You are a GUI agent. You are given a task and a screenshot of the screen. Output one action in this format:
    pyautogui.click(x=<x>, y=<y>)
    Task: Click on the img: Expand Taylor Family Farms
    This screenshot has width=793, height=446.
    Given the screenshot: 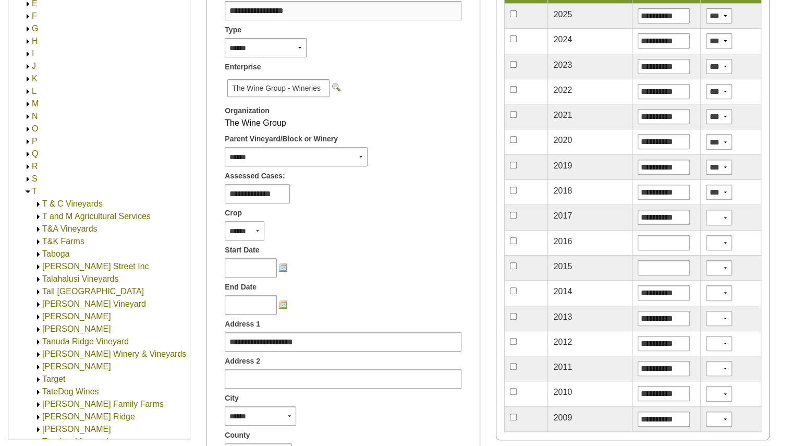 What is the action you would take?
    pyautogui.click(x=38, y=404)
    